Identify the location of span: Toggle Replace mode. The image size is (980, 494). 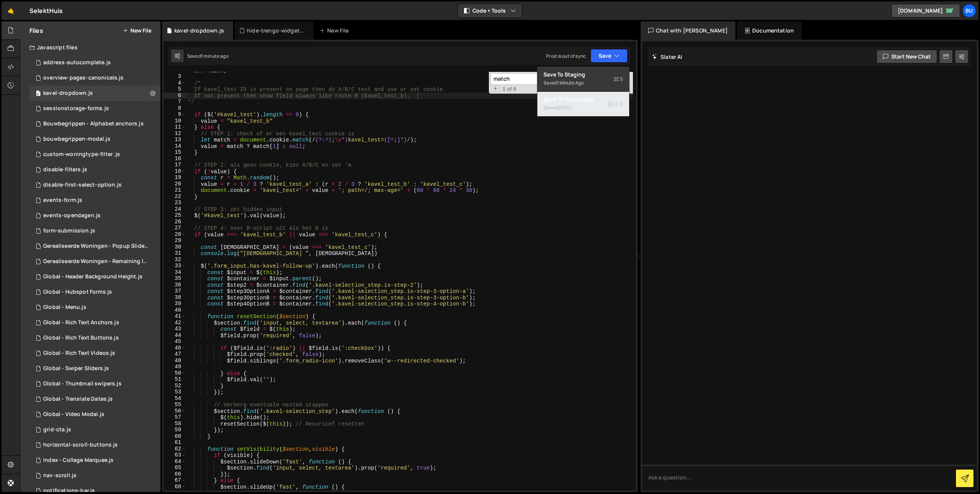
(495, 89).